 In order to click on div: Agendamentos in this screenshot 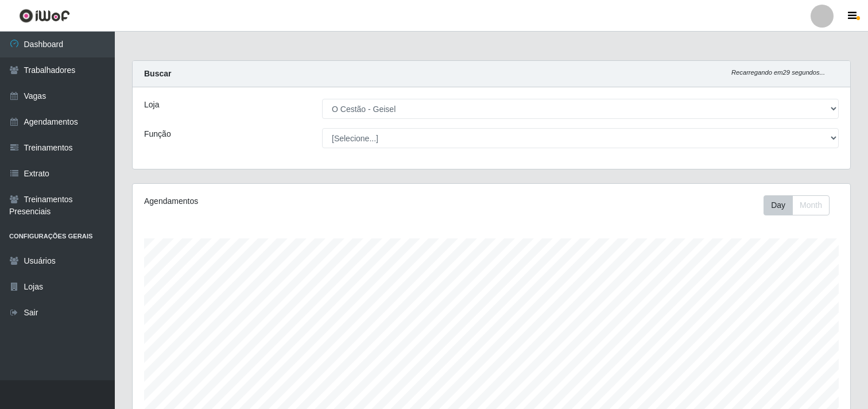, I will do `click(283, 201)`.